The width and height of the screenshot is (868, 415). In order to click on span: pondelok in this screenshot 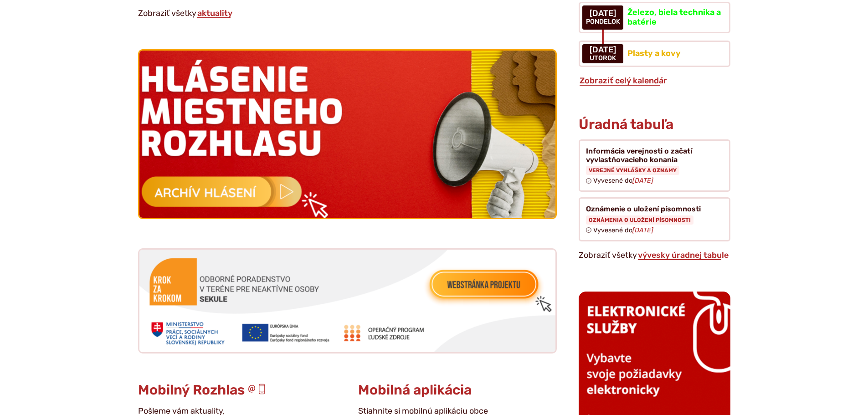, I will do `click(603, 22)`.